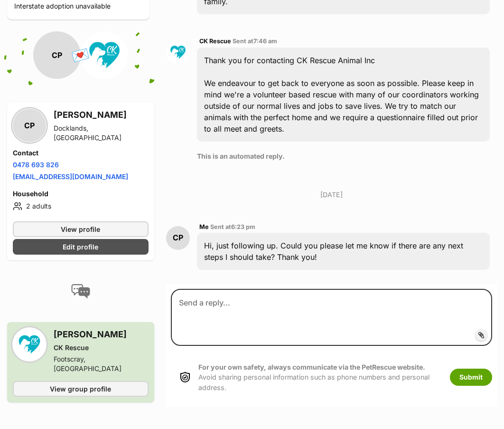 This screenshot has width=504, height=429. What do you see at coordinates (81, 206) in the screenshot?
I see `li: 2 adults` at bounding box center [81, 206].